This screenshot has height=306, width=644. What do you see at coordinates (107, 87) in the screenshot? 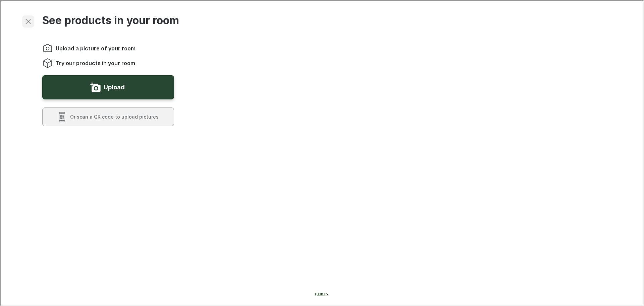
I see `button: Upload a picture of your room` at bounding box center [107, 87].